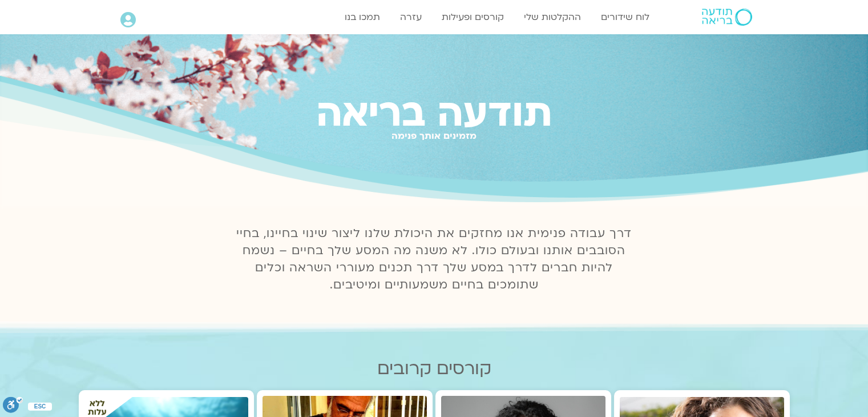  Describe the element at coordinates (472, 17) in the screenshot. I see `a: קורסים ופעילות` at that location.